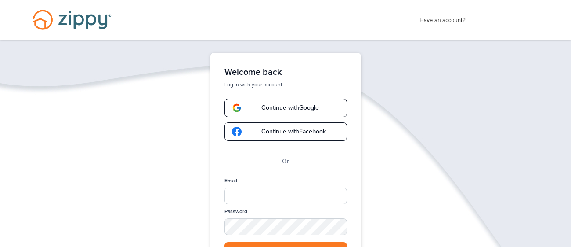  Describe the element at coordinates (286, 196) in the screenshot. I see `input: Email` at that location.